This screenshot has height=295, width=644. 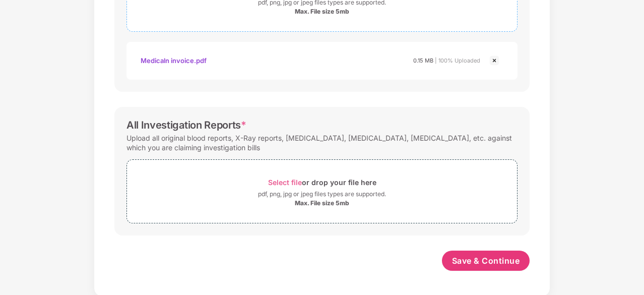 What do you see at coordinates (423, 60) in the screenshot?
I see `span: 0.15 MB` at bounding box center [423, 60].